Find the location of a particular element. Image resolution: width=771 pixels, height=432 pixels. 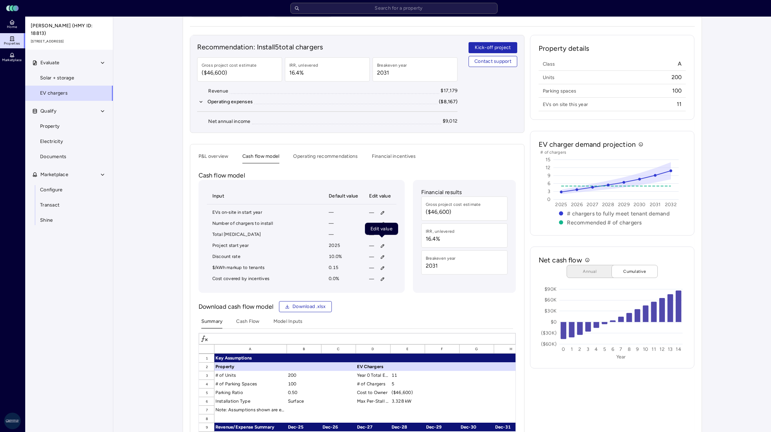

div: 2 is located at coordinates (206, 366).